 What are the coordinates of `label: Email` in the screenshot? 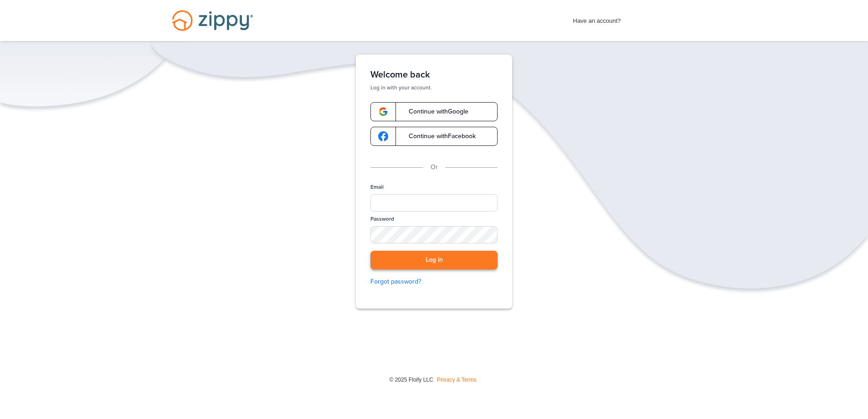 It's located at (377, 187).